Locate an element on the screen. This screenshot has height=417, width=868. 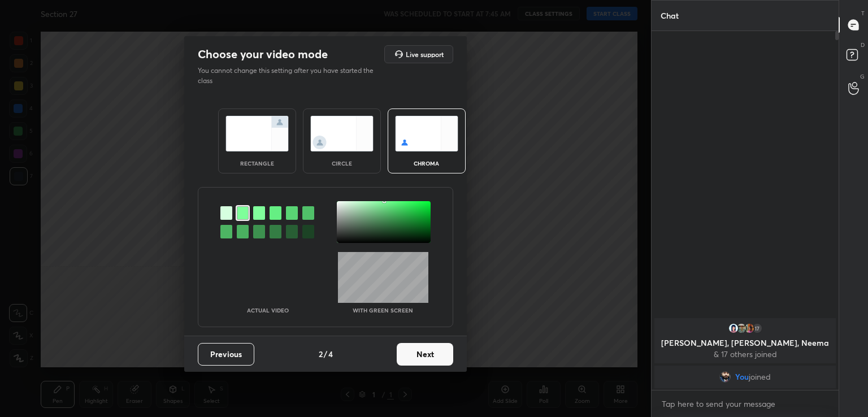
img: 01928063bb654241abc1f302a10d62f3.jpg is located at coordinates (741, 329).